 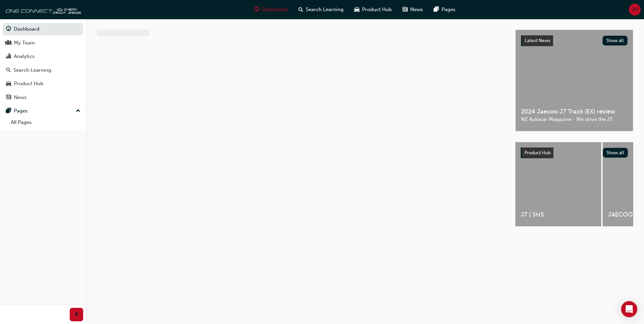 What do you see at coordinates (574, 119) in the screenshot?
I see `span: NZ Autocar Magazine - We drive the J7.` at bounding box center [574, 119].